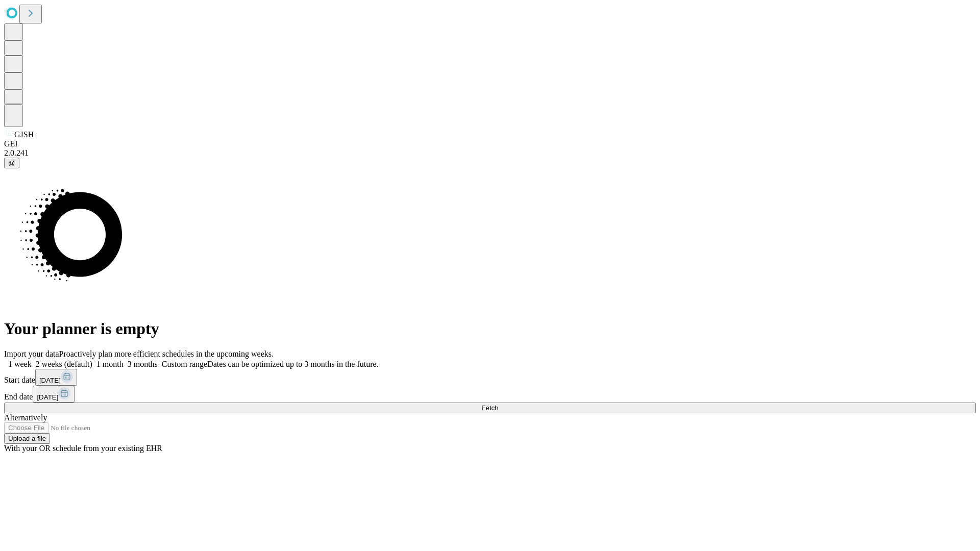 This screenshot has width=980, height=551. What do you see at coordinates (20, 364) in the screenshot?
I see `span: 1 week` at bounding box center [20, 364].